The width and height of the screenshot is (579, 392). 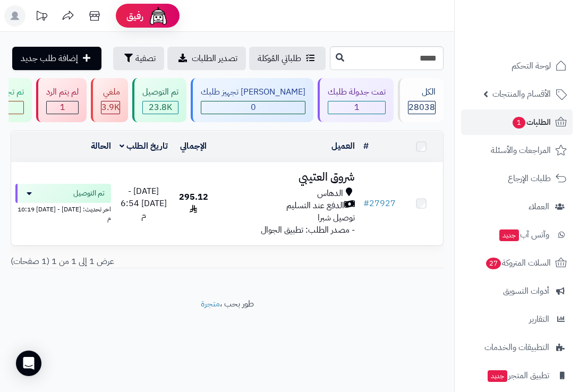 What do you see at coordinates (109, 100) in the screenshot?
I see `a: ملغي 3.9K` at bounding box center [109, 100].